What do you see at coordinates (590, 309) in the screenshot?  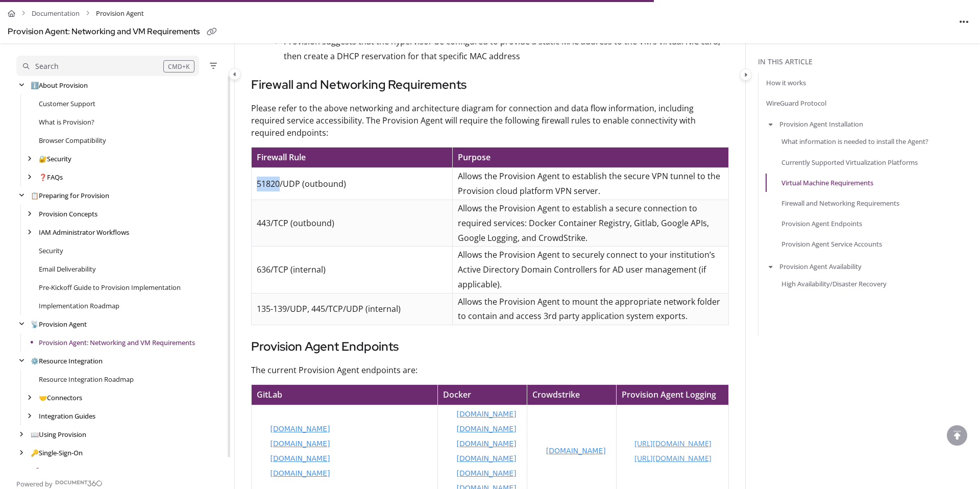 I see `p: Allows the Provision Agent to mount the appropriate network folder to contain and access 3rd part...` at bounding box center [590, 309].